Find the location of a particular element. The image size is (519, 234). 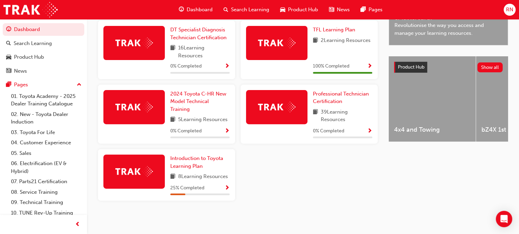

span: RN is located at coordinates (509, 10).